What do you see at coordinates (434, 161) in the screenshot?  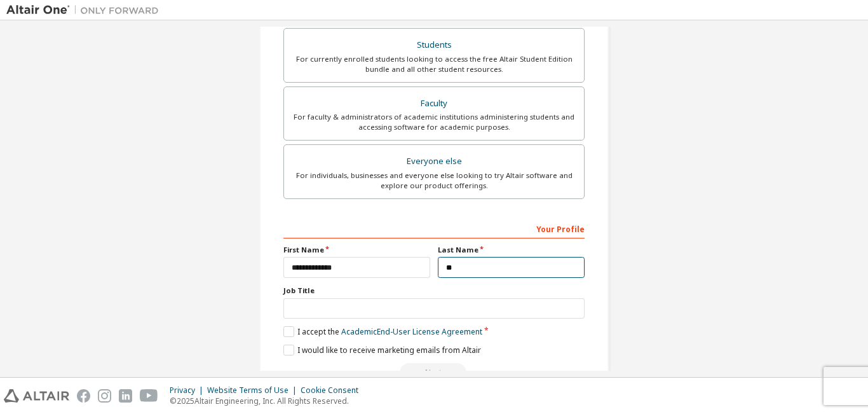 I see `div: Everyone else` at bounding box center [434, 161].